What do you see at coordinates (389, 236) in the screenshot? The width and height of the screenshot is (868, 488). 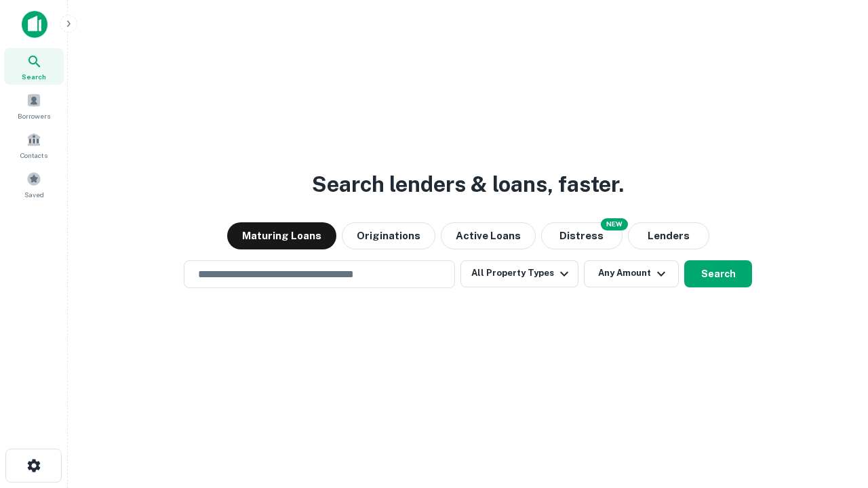 I see `button: Originations` at bounding box center [389, 236].